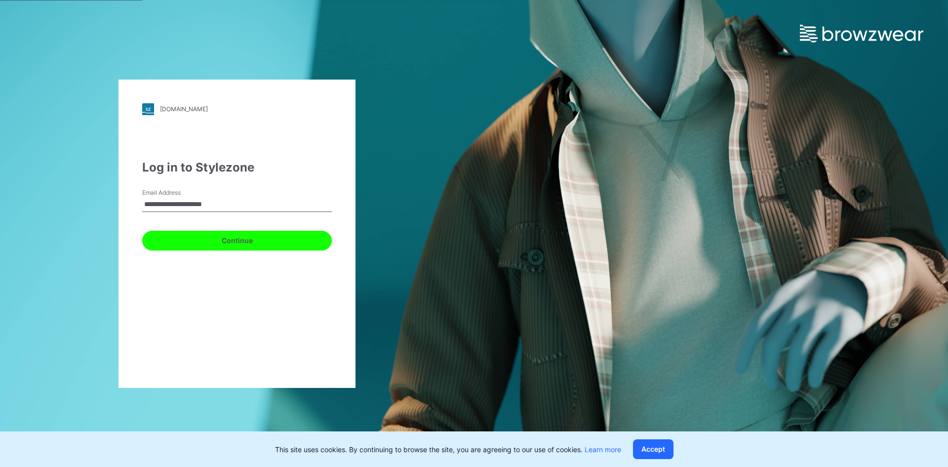  Describe the element at coordinates (237, 240) in the screenshot. I see `button: Continue` at that location.